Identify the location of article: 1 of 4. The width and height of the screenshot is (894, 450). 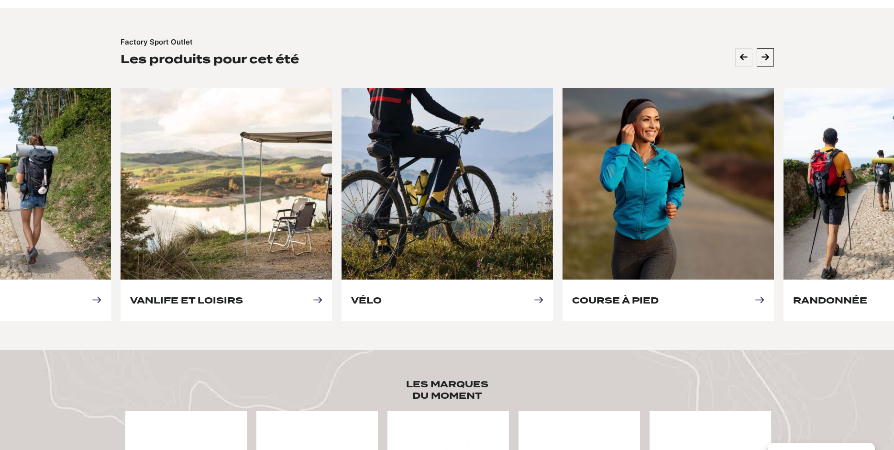
(669, 204).